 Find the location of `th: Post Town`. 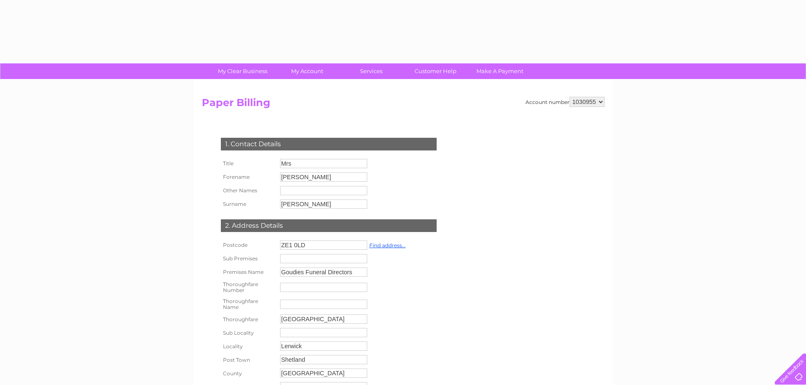

th: Post Town is located at coordinates (248, 360).